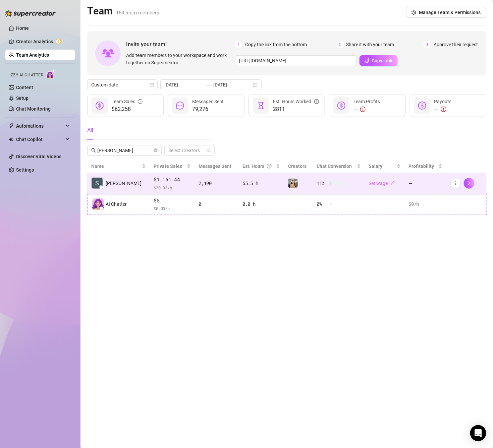  What do you see at coordinates (259, 166) in the screenshot?
I see `div: Est. Hours` at bounding box center [259, 166].